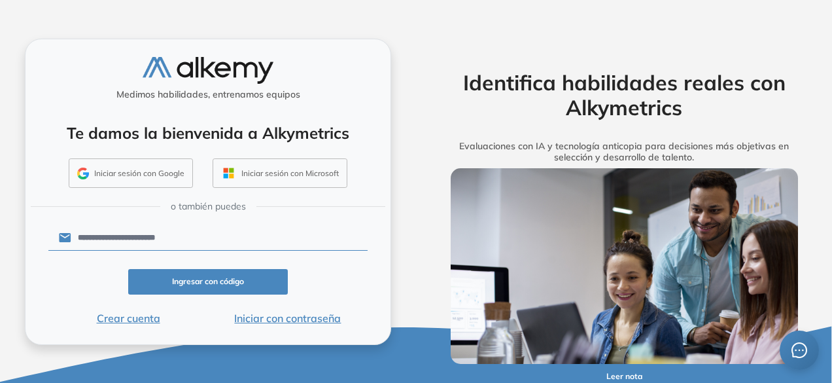 The height and width of the screenshot is (383, 832). What do you see at coordinates (624, 266) in the screenshot?
I see `img: img-more-info` at bounding box center [624, 266].